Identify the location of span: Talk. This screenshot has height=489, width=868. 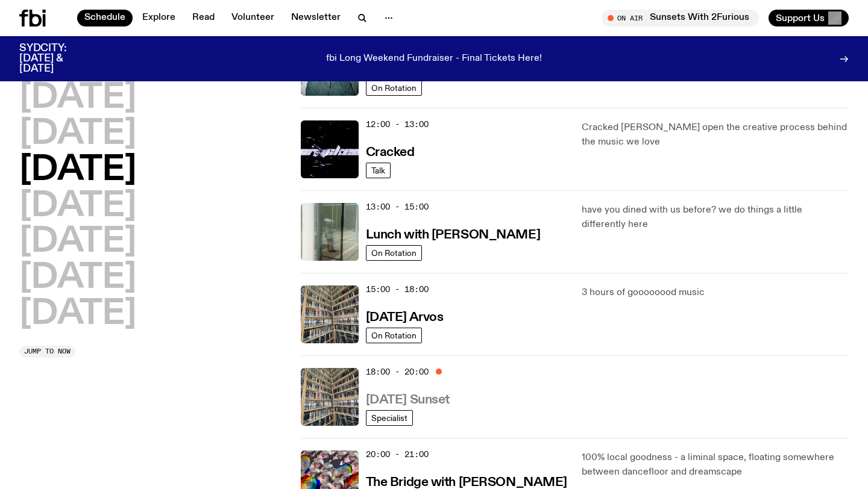
(378, 171).